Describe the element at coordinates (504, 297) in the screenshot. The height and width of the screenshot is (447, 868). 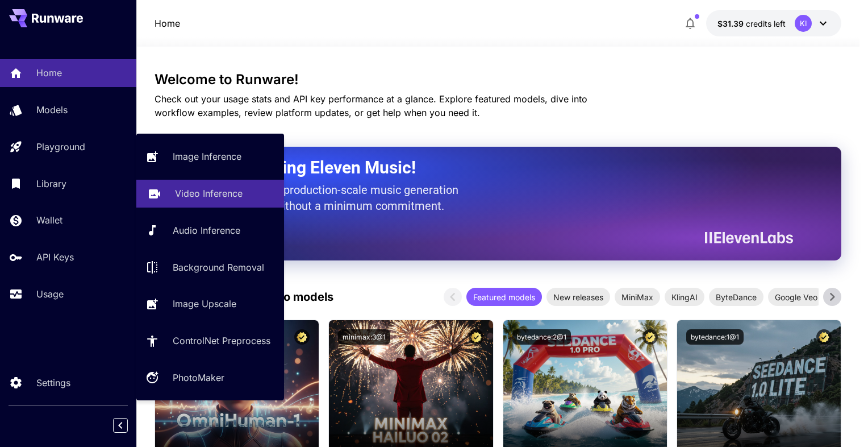
I see `span: Featured models` at that location.